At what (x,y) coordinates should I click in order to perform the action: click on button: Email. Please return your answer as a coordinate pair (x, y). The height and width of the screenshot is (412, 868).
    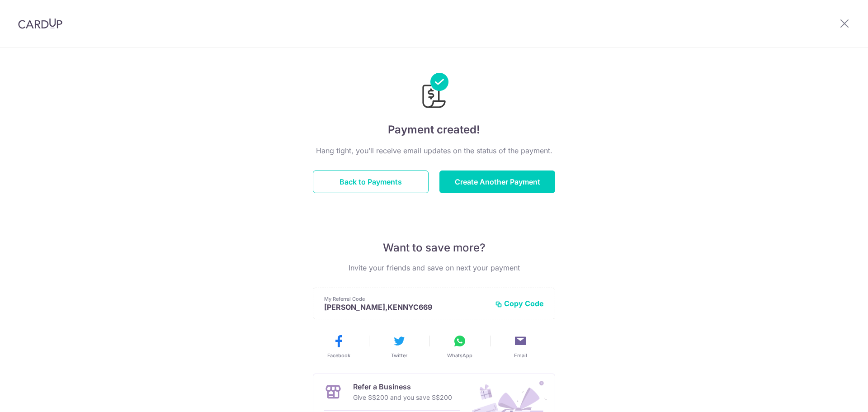
    Looking at the image, I should click on (520, 347).